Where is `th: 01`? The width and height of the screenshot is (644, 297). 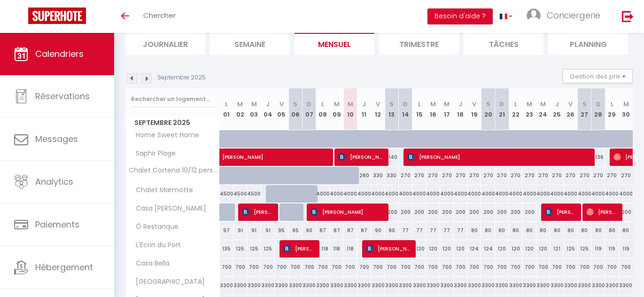
th: 01 is located at coordinates (226, 109).